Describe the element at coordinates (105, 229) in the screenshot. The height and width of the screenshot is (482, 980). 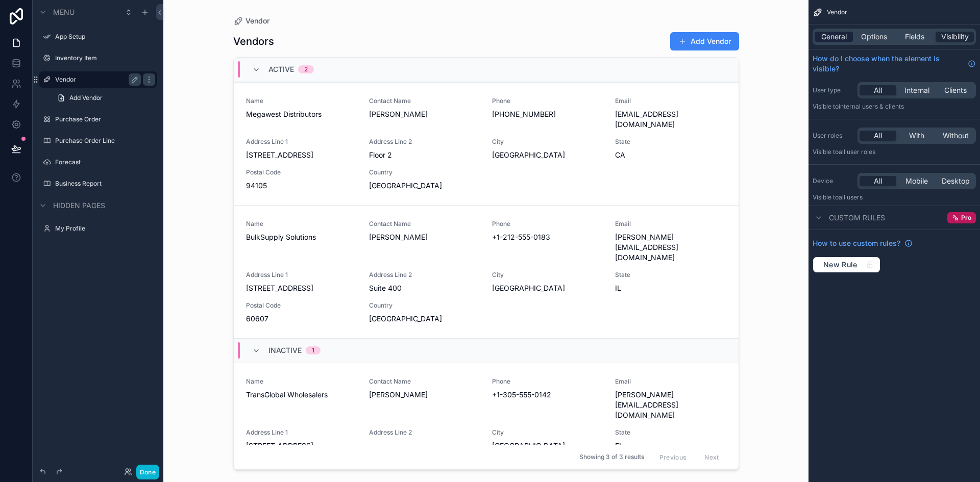
I see `a: My Profile` at that location.